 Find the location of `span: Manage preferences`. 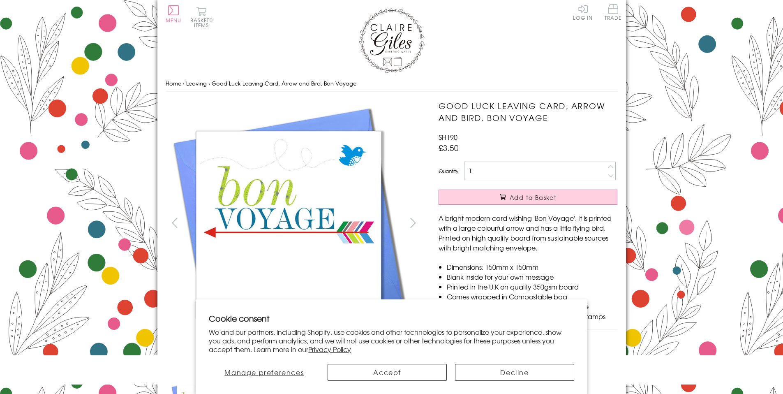

span: Manage preferences is located at coordinates (264, 372).